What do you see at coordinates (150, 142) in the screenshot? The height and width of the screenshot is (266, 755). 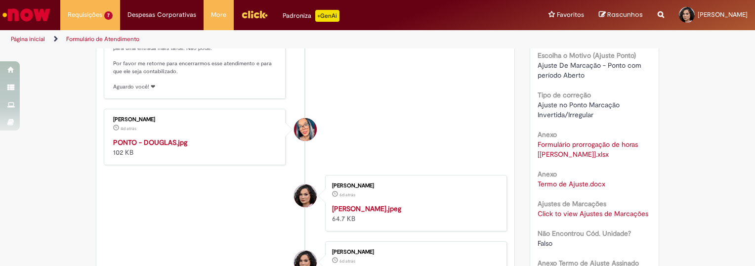 I see `strong: PONTO - DOUGLAS.jpg` at bounding box center [150, 142].